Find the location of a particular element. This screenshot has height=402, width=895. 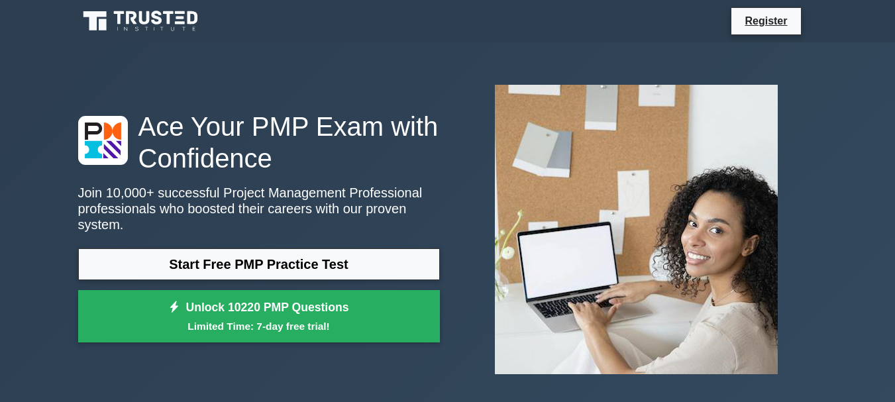

small: Limited Time: 7-day free trial! is located at coordinates (259, 326).